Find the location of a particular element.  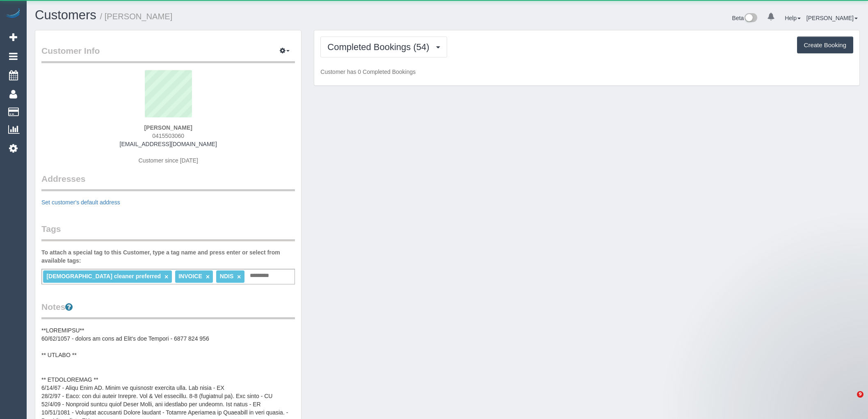

p: Customer has 0 Completed Bookings is located at coordinates (587, 72).